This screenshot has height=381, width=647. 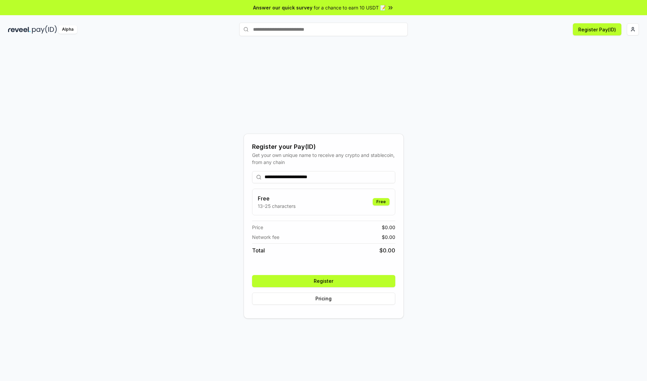 I want to click on span: Network fee, so click(x=266, y=237).